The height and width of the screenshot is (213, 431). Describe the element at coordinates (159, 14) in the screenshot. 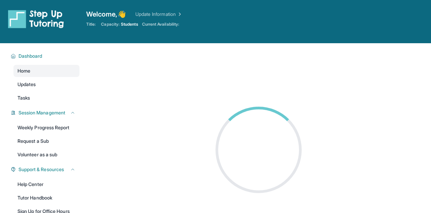

I see `a: Update Information` at that location.